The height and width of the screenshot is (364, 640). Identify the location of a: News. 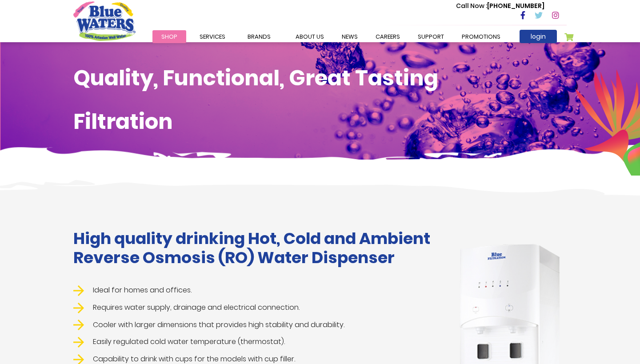
(349, 37).